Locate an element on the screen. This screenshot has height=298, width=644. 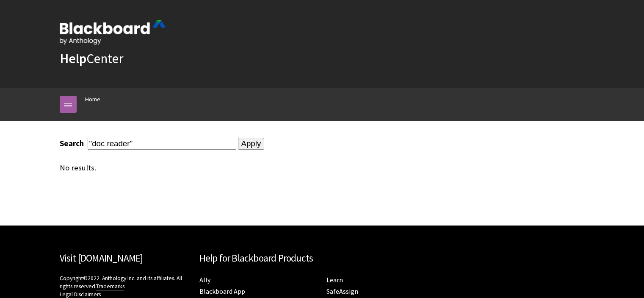
a: Blackboard App is located at coordinates (222, 291).